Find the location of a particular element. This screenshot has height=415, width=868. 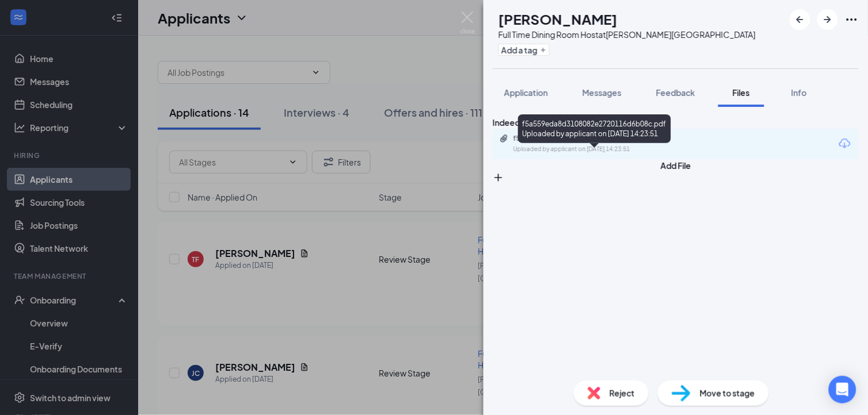

a: Download is located at coordinates (845, 144).